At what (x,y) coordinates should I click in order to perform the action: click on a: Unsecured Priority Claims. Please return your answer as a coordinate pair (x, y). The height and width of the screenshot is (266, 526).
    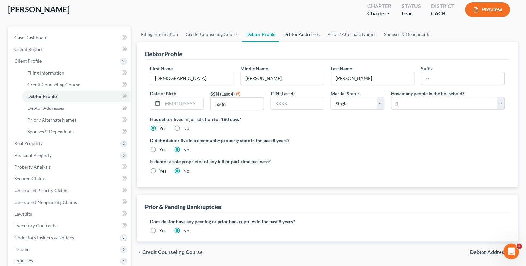
    Looking at the image, I should click on (70, 191).